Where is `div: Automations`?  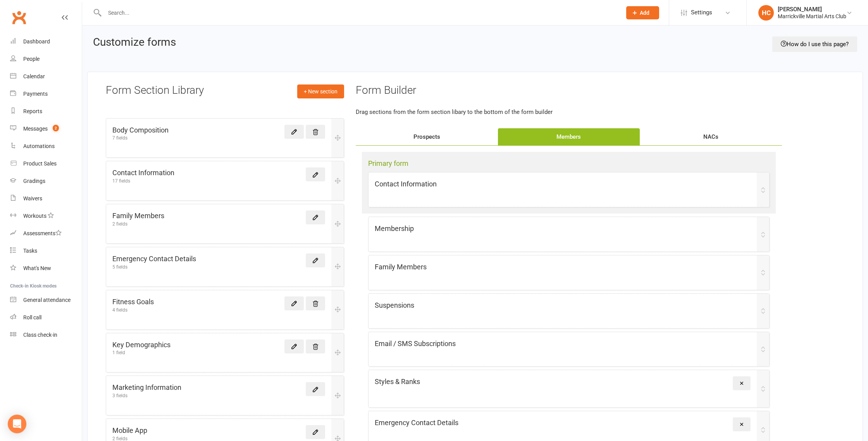
div: Automations is located at coordinates (39, 146).